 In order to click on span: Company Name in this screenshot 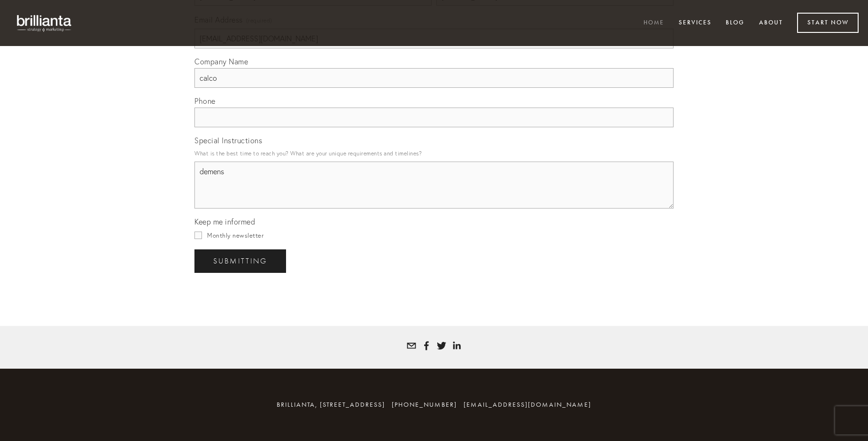, I will do `click(221, 61)`.